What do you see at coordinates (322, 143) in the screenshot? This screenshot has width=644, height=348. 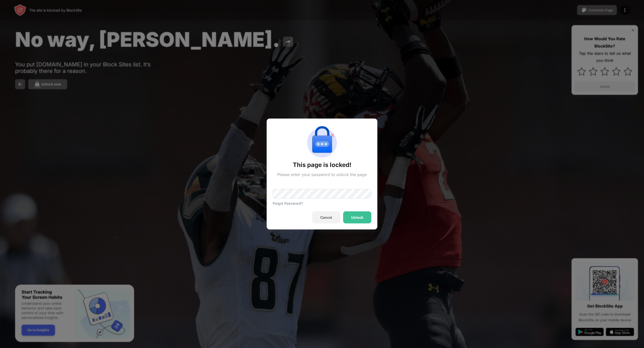 I see `img: password-protection.svg` at bounding box center [322, 143].